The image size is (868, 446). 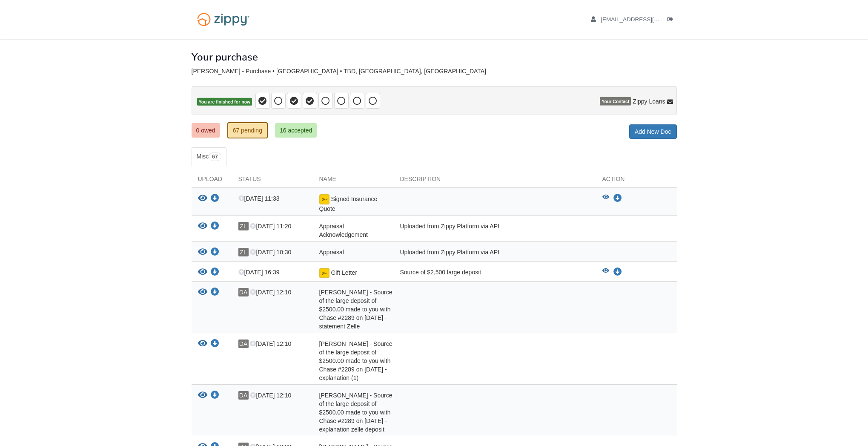 I want to click on a: Download Appraisal Acknowledgement, so click(x=215, y=226).